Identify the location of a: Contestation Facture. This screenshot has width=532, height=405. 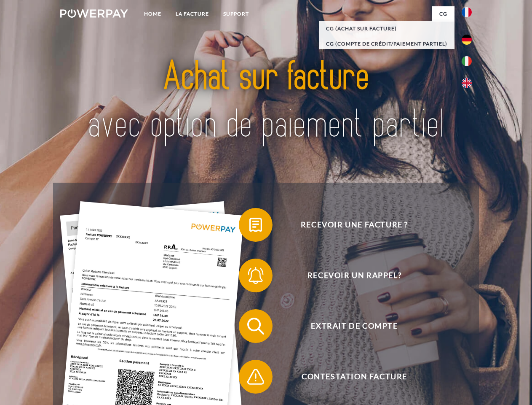
(349, 377).